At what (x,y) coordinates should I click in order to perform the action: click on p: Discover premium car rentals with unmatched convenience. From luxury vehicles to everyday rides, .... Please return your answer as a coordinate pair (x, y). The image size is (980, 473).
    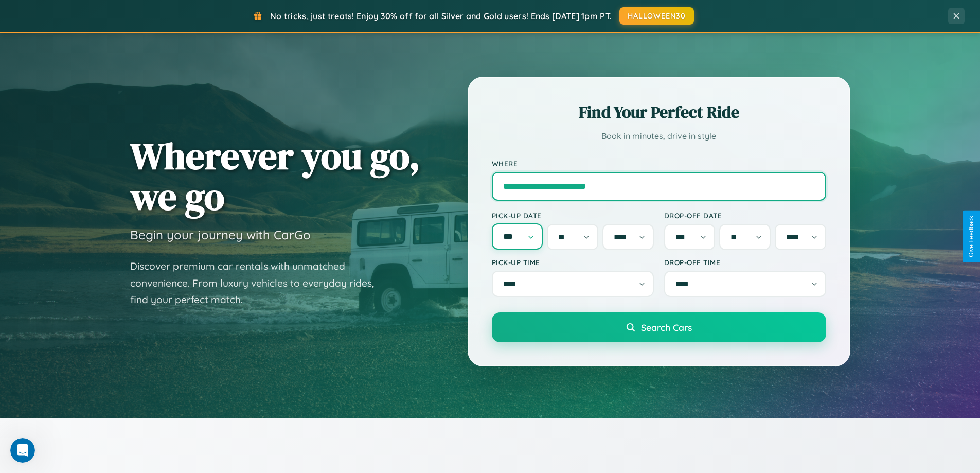
    Looking at the image, I should click on (258, 283).